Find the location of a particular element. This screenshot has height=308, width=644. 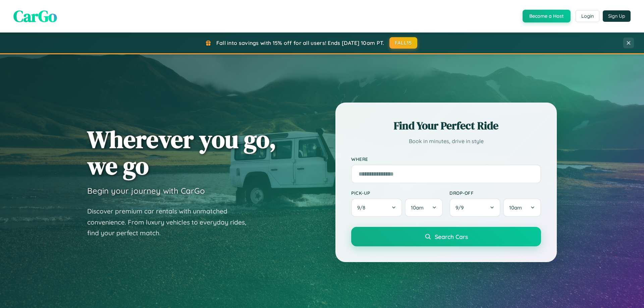

h1: Wherever you go, we go is located at coordinates (182, 153).